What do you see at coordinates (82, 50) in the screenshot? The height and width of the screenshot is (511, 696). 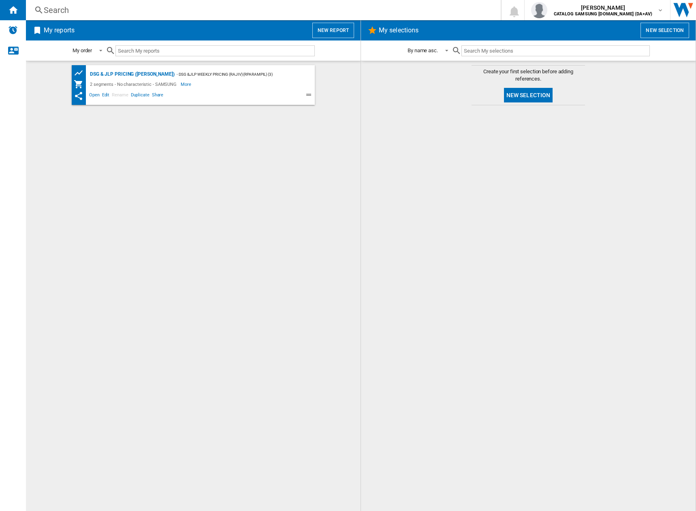 I see `div: My order` at bounding box center [82, 50].